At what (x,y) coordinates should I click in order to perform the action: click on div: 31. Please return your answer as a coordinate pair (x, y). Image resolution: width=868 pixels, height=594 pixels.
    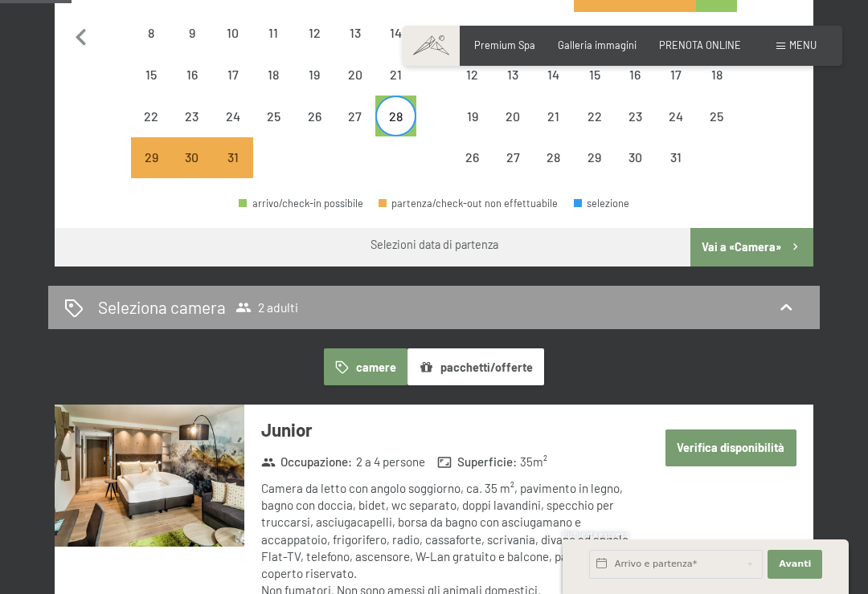
    Looking at the image, I should click on (232, 169).